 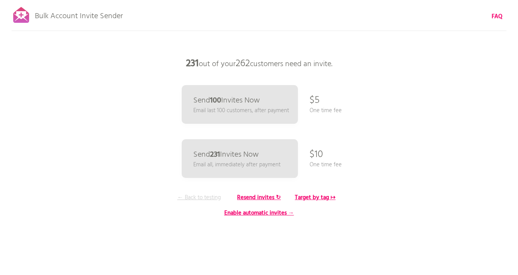 I want to click on p: out of your customers need an invite., so click(x=259, y=64).